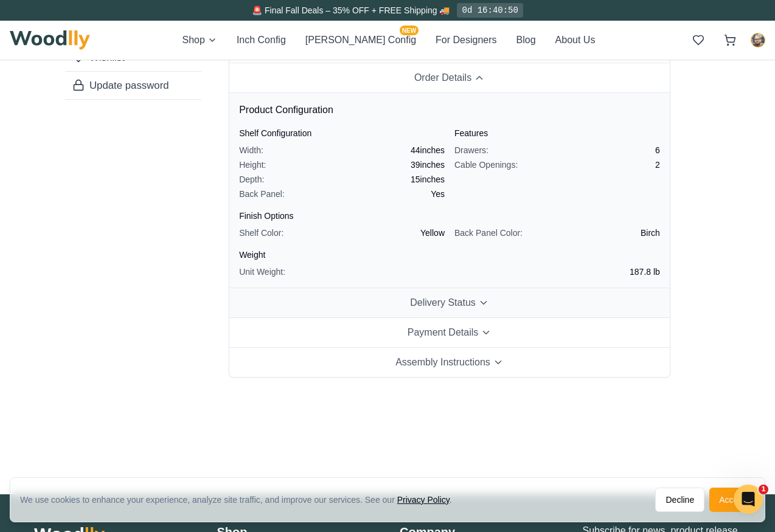 This screenshot has width=775, height=532. Describe the element at coordinates (490, 11) in the screenshot. I see `div: 0d 16:40:50` at that location.